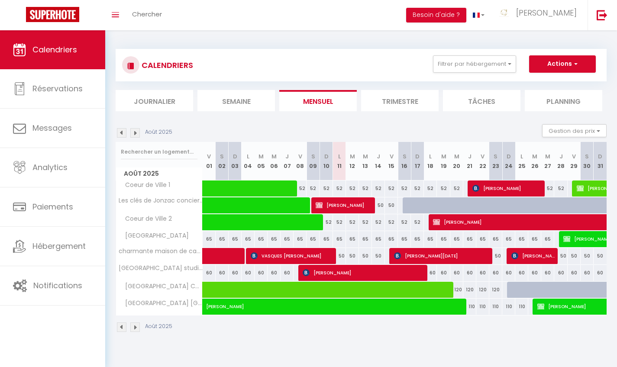 The width and height of the screenshot is (617, 367). What do you see at coordinates (430, 161) in the screenshot?
I see `th: 18` at bounding box center [430, 161].